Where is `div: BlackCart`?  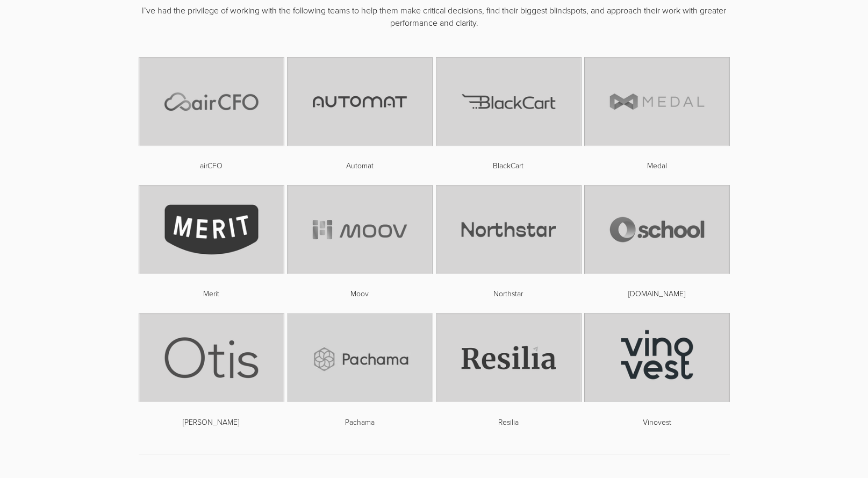 div: BlackCart is located at coordinates (508, 166).